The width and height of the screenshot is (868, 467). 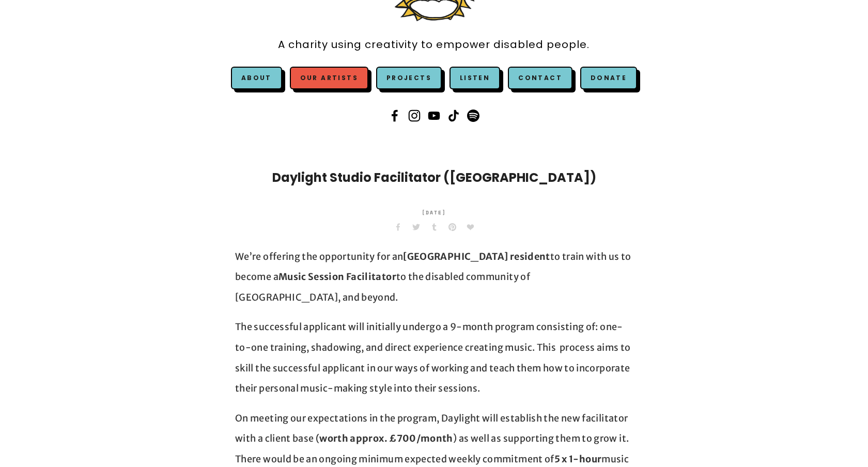 What do you see at coordinates (386, 438) in the screenshot?
I see `strong: worth approx. £700/month` at bounding box center [386, 438].